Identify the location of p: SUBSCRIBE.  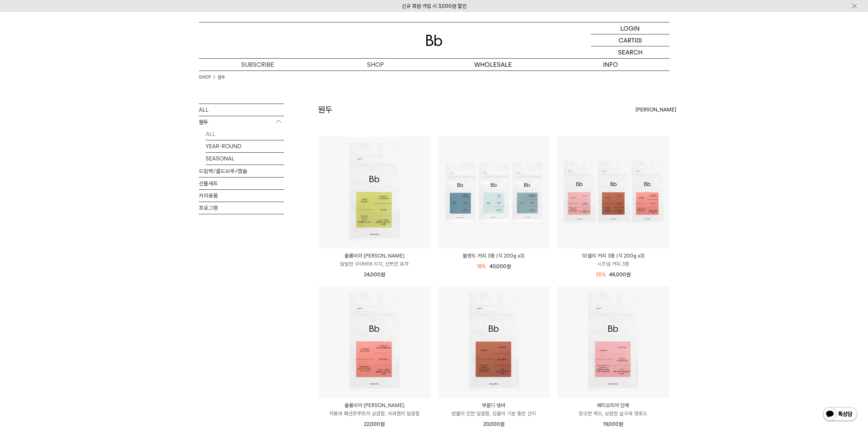
(257, 64).